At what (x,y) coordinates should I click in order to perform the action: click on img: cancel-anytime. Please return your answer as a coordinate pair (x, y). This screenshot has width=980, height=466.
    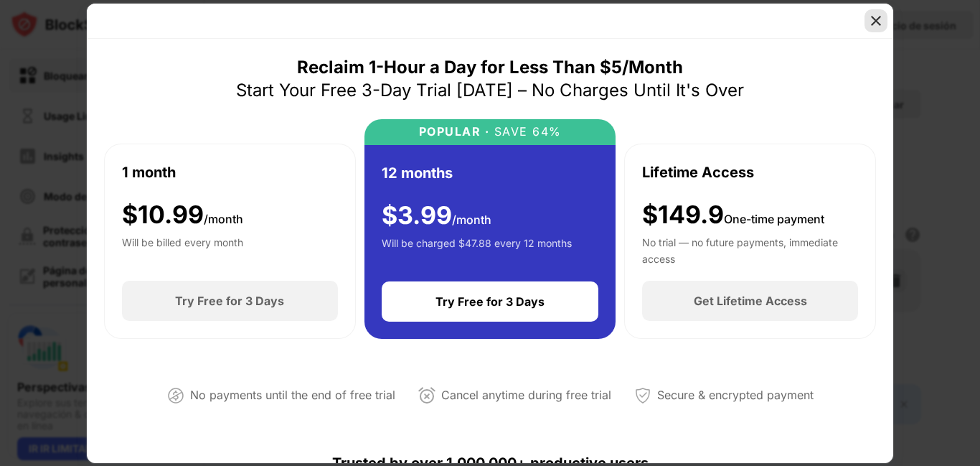
    Looking at the image, I should click on (427, 396).